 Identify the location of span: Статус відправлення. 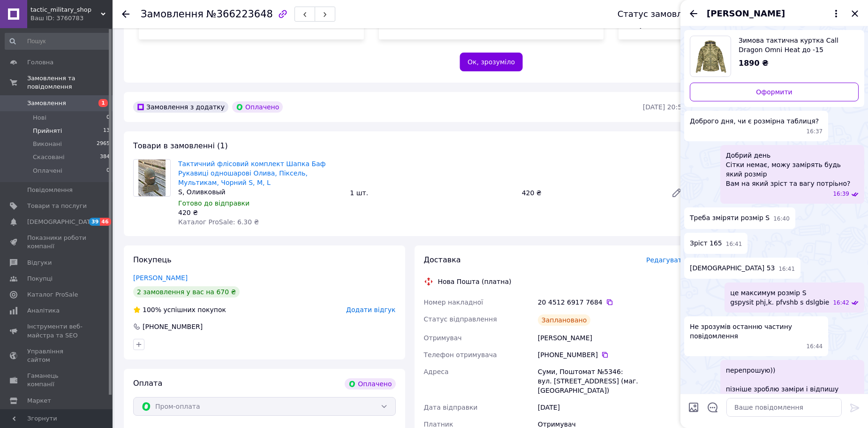
(461, 319).